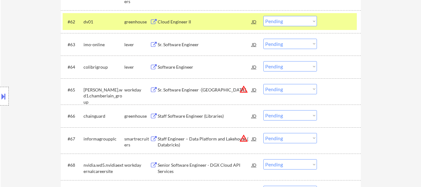  Describe the element at coordinates (104, 22) in the screenshot. I see `div: dv01` at that location.